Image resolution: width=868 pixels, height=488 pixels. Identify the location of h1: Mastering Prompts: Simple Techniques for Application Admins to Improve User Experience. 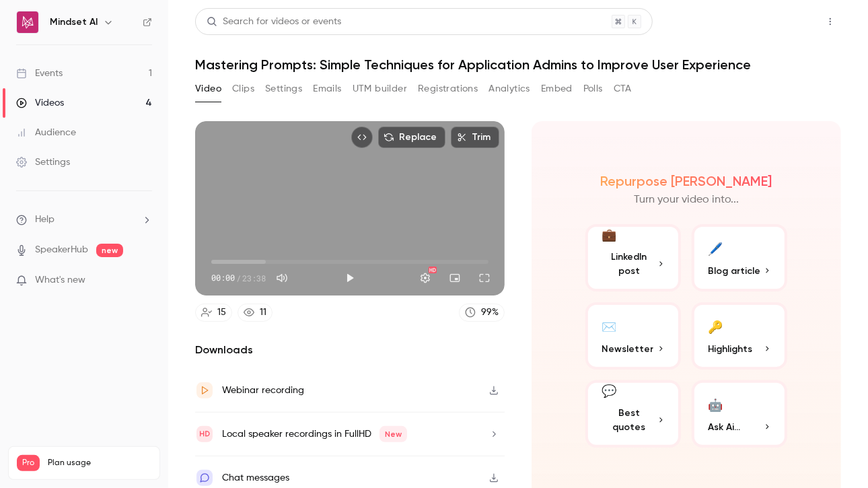
(518, 65).